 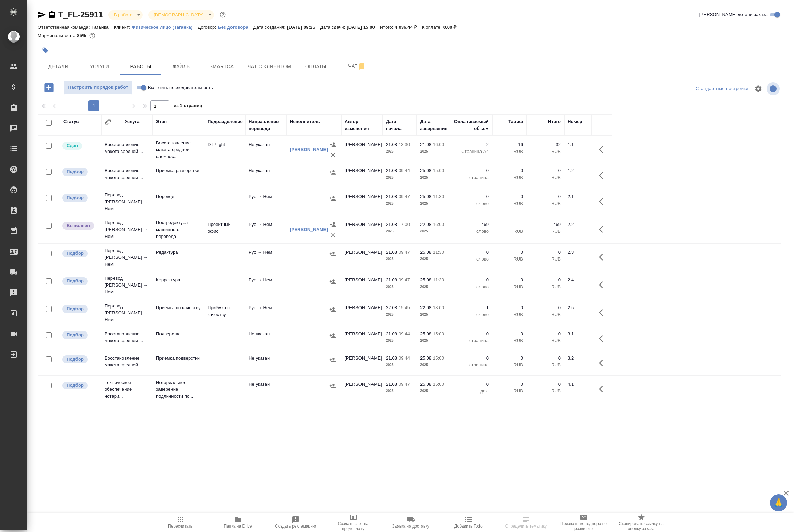 What do you see at coordinates (584, 526) in the screenshot?
I see `span: Призвать менеджера по развитию` at bounding box center [584, 526].